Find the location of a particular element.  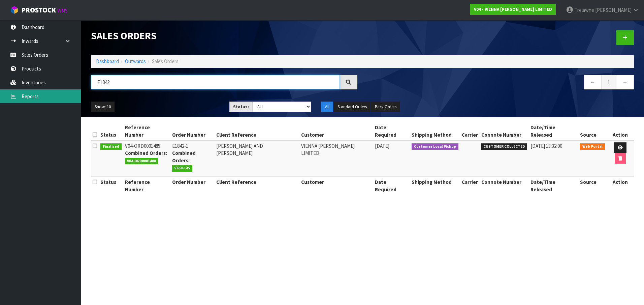

span: Customer Local Pickup is located at coordinates (434, 147).